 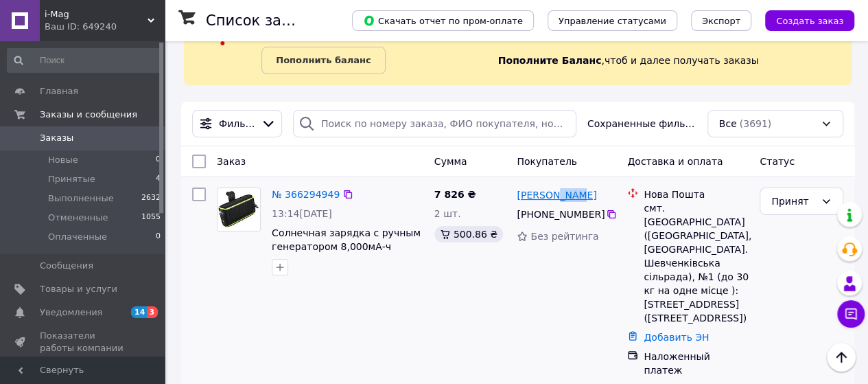 I want to click on span: 3, so click(x=152, y=312).